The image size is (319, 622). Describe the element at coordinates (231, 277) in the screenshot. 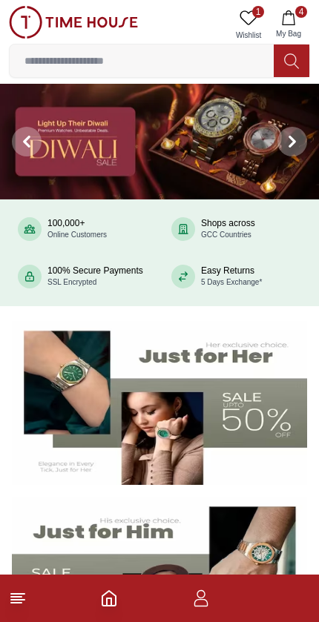

I see `div: Easy Returns` at that location.